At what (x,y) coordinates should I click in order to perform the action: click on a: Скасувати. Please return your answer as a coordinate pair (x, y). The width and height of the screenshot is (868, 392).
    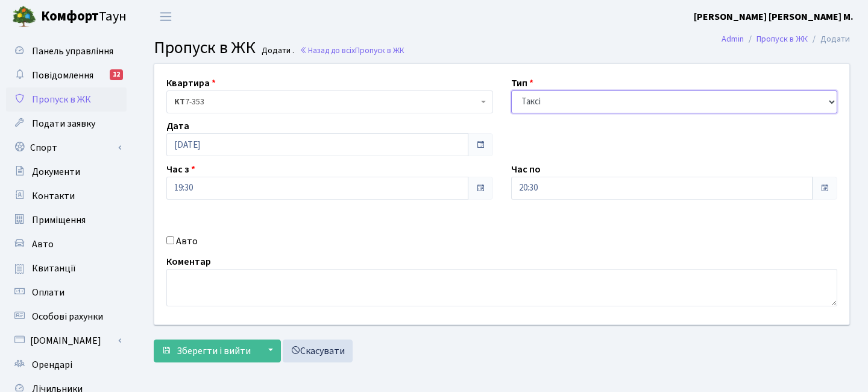
    Looking at the image, I should click on (318, 351).